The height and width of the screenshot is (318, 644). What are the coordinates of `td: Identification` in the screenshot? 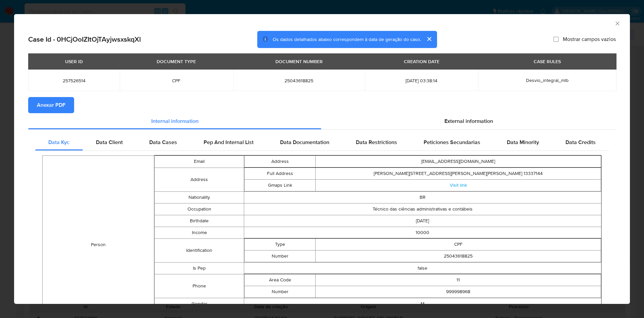 It's located at (199, 250).